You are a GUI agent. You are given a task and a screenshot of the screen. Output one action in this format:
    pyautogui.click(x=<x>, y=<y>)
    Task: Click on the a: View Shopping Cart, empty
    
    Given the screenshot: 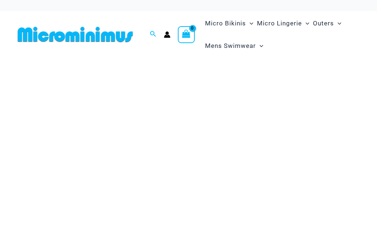 What is the action you would take?
    pyautogui.click(x=186, y=35)
    